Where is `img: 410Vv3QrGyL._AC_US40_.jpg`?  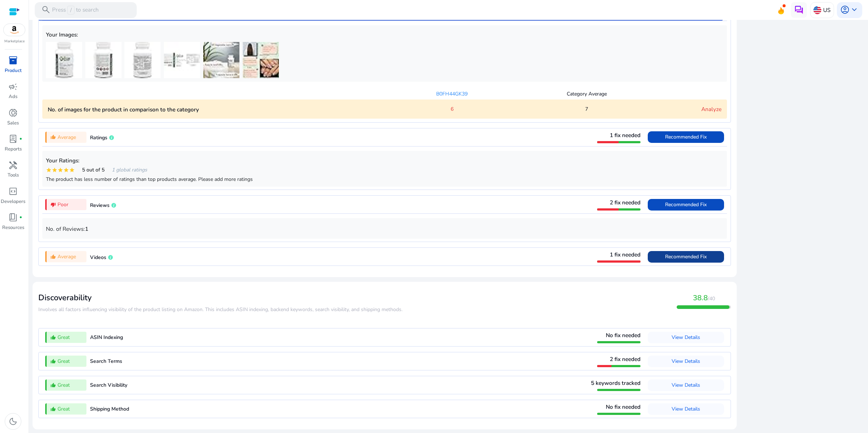
img: 410Vv3QrGyL._AC_US40_.jpg is located at coordinates (222, 60).